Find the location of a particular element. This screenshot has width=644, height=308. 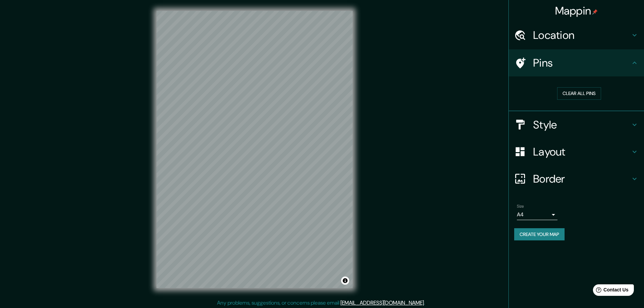

h4: Pins is located at coordinates (582, 63).